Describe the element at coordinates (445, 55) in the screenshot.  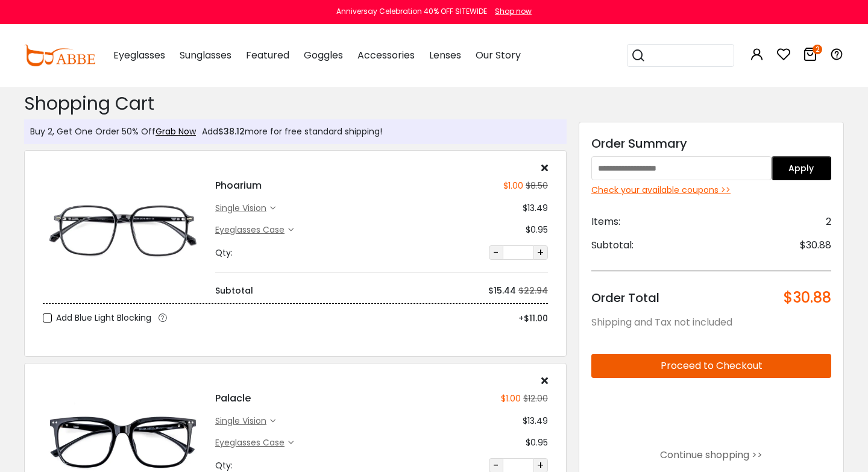
I see `span: Lenses` at that location.